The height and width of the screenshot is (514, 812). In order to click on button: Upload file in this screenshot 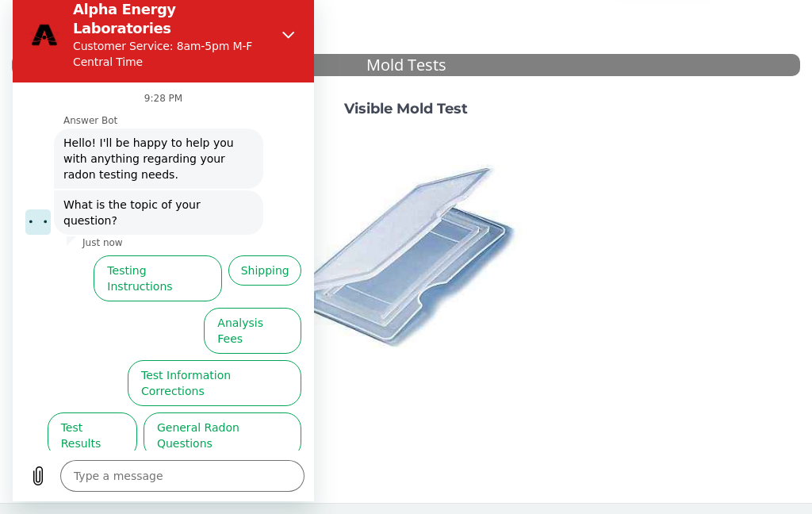, I will do `click(26, 488)`.